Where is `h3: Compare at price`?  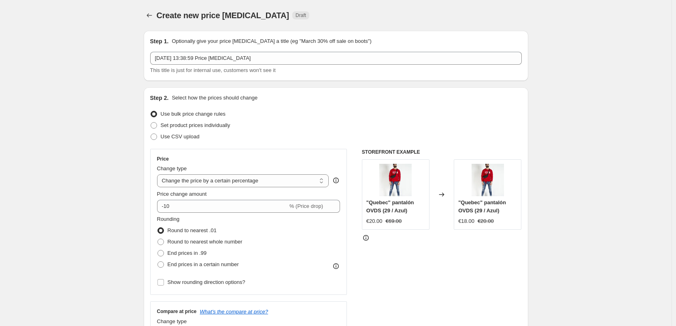 h3: Compare at price is located at coordinates (177, 312).